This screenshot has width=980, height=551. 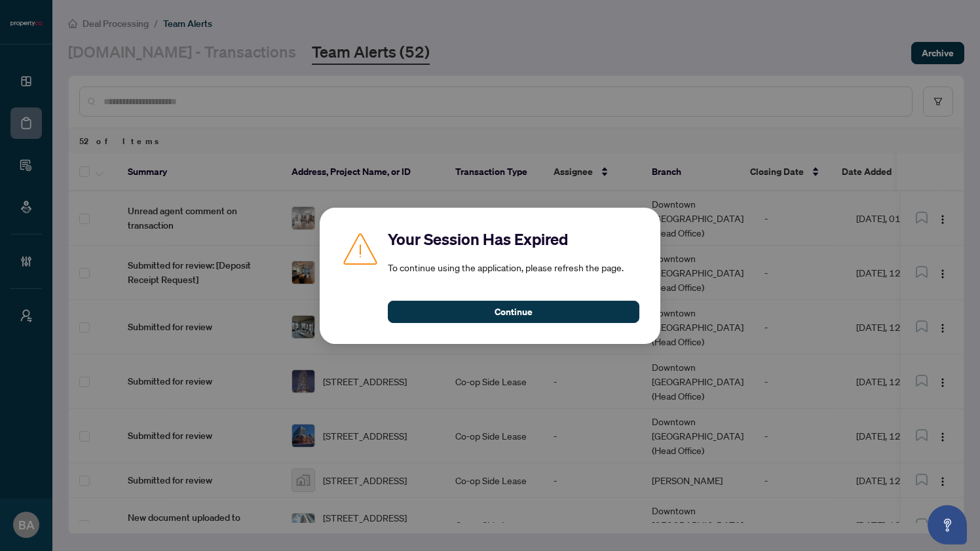 What do you see at coordinates (513, 312) in the screenshot?
I see `span: Continue` at bounding box center [513, 312].